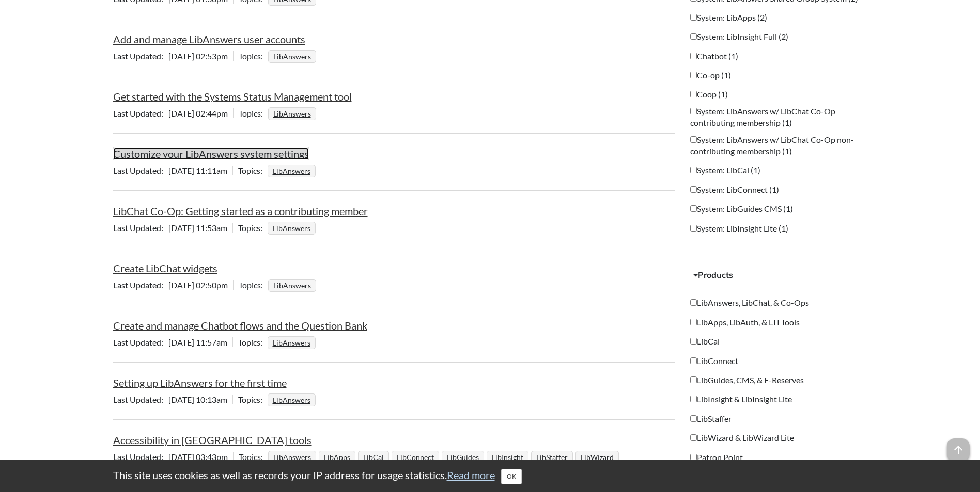 Image resolution: width=980 pixels, height=492 pixels. What do you see at coordinates (693, 322) in the screenshot?
I see `input: LibApps, LibAuth, & LTI Tools` at bounding box center [693, 322].